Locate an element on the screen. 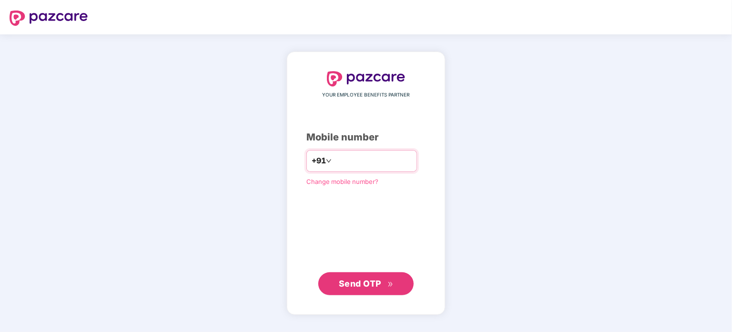 This screenshot has width=732, height=332. span: YOUR EMPLOYEE BENEFITS PARTNER is located at coordinates (366, 95).